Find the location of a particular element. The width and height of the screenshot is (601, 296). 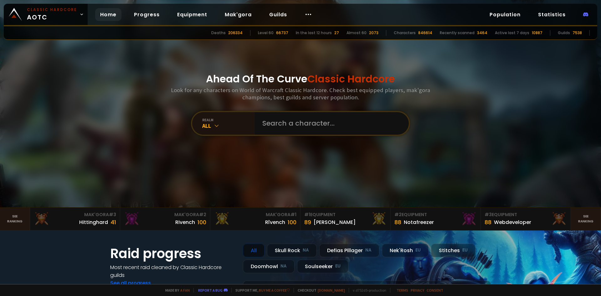

div: Hittinghard is located at coordinates (94, 222).